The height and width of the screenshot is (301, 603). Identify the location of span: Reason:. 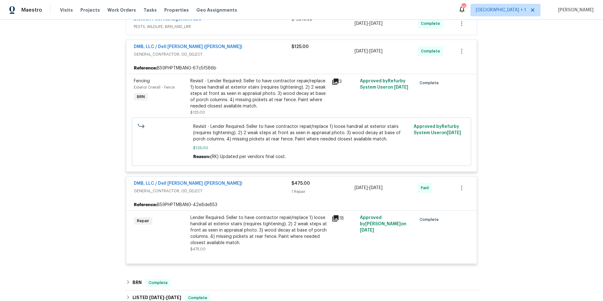
(202, 157).